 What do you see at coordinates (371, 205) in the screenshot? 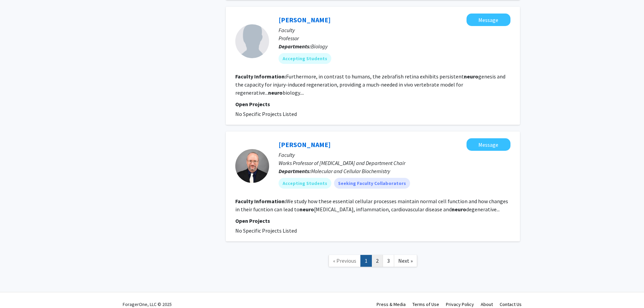
I see `fg-read-more: We study how these essential cellular processes maintain normal cell function and how changes in ...` at bounding box center [371, 205].